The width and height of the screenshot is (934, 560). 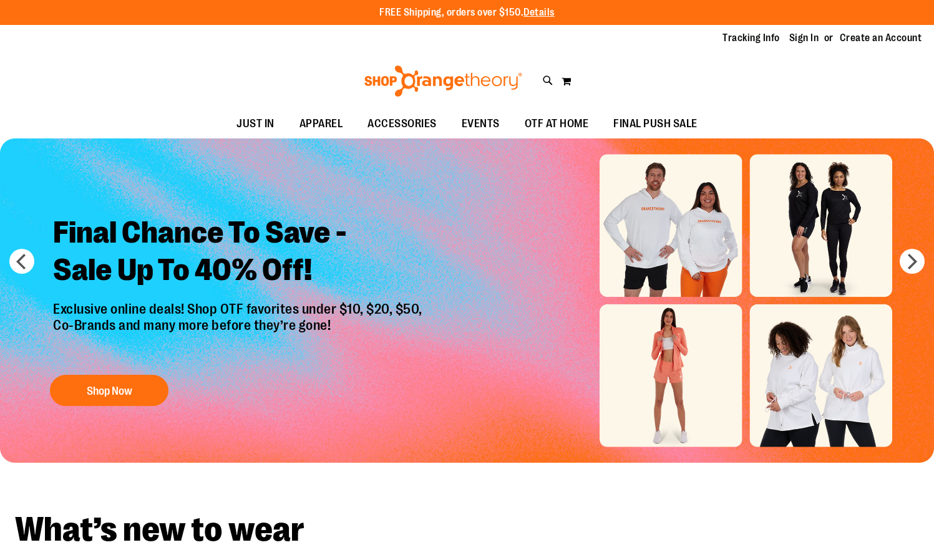 What do you see at coordinates (255, 124) in the screenshot?
I see `span: JUST IN` at bounding box center [255, 124].